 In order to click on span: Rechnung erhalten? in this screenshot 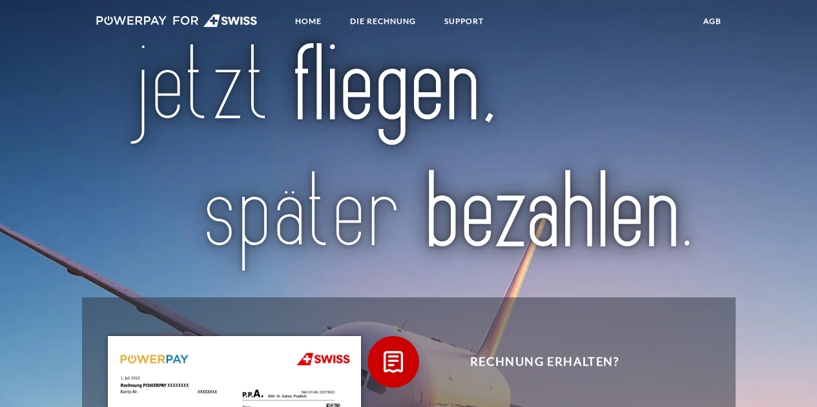, I will do `click(544, 362)`.